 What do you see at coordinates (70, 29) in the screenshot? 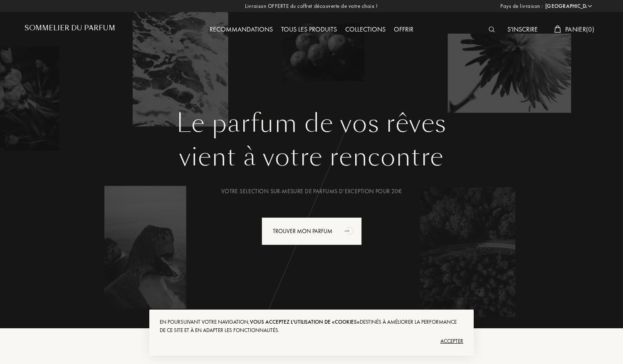
I see `a: Sommelier du Parfum` at bounding box center [70, 29].